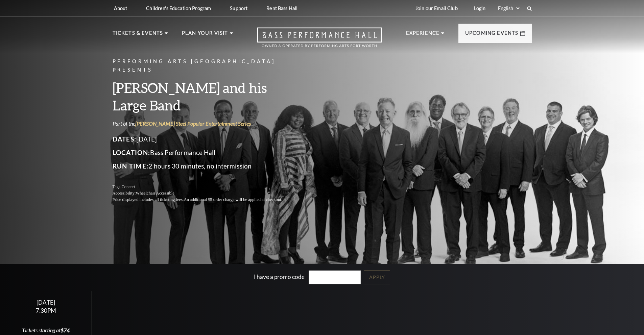 The image size is (644, 335). Describe the element at coordinates (65, 330) in the screenshot. I see `span: $74` at that location.